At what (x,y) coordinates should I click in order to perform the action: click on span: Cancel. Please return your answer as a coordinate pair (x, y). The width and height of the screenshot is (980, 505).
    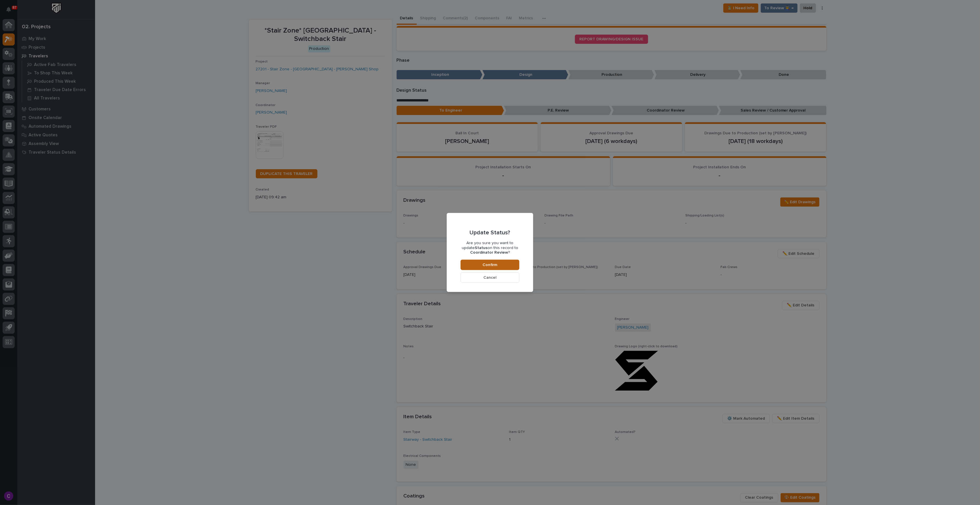
    Looking at the image, I should click on (490, 278).